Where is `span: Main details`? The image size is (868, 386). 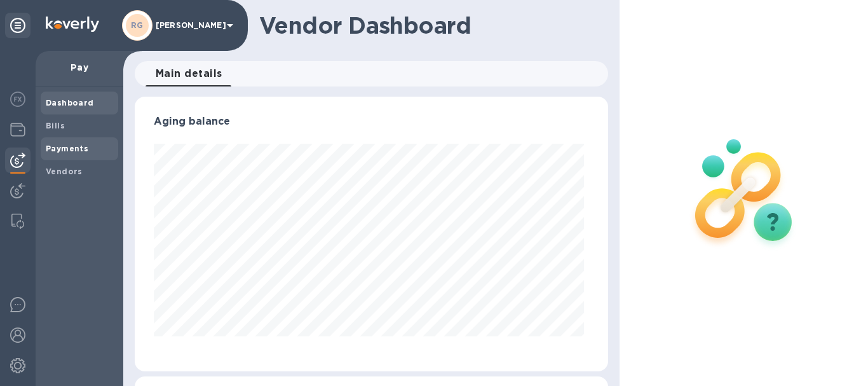 span: Main details is located at coordinates (189, 73).